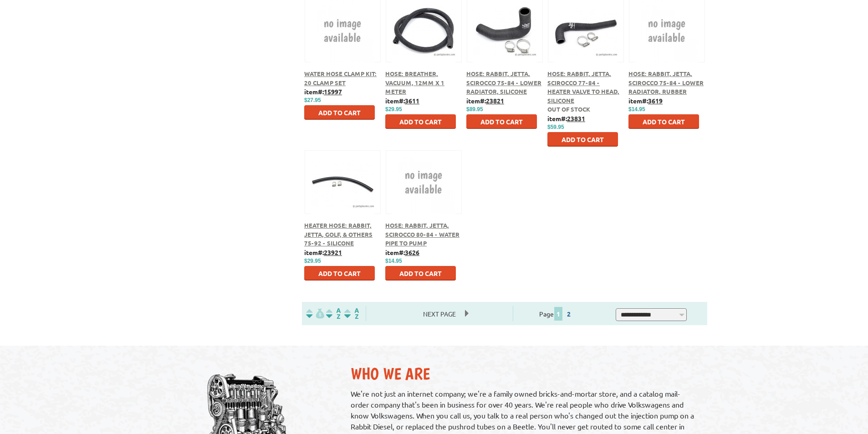 The image size is (868, 434). What do you see at coordinates (333, 313) in the screenshot?
I see `img: Sort by Headline` at bounding box center [333, 313].